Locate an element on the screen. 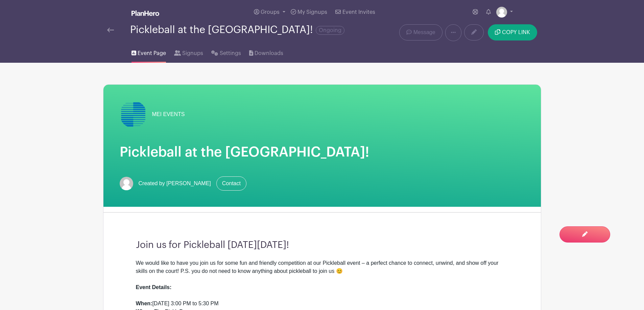 The image size is (644, 310). span: Settings is located at coordinates (230, 54).